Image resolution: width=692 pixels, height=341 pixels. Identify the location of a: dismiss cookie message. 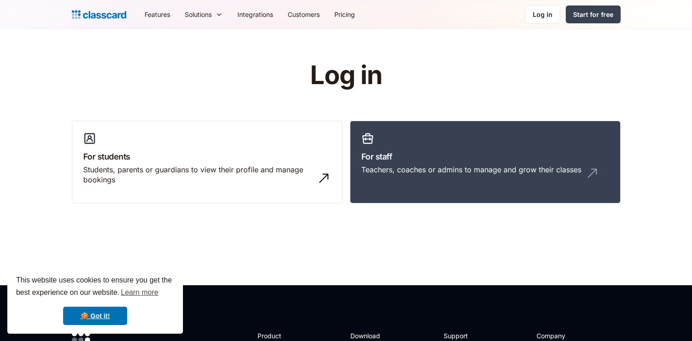
(95, 316).